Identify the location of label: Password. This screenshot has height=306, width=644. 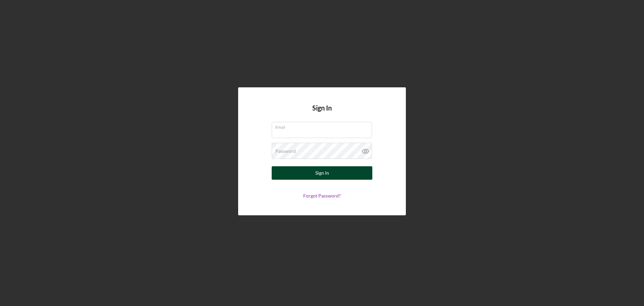
(285, 151).